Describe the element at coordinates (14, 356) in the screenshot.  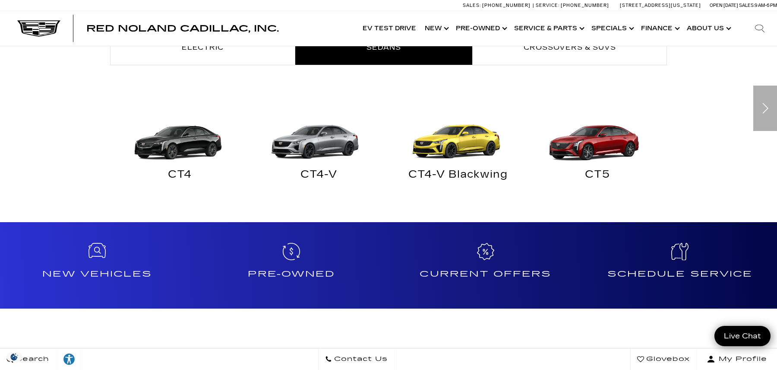
I see `section: Click to Open Cookie Consent Modal` at that location.